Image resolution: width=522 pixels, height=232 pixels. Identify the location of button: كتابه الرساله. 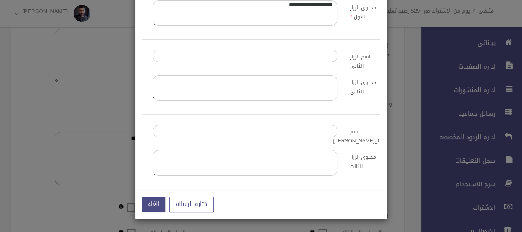
(191, 204).